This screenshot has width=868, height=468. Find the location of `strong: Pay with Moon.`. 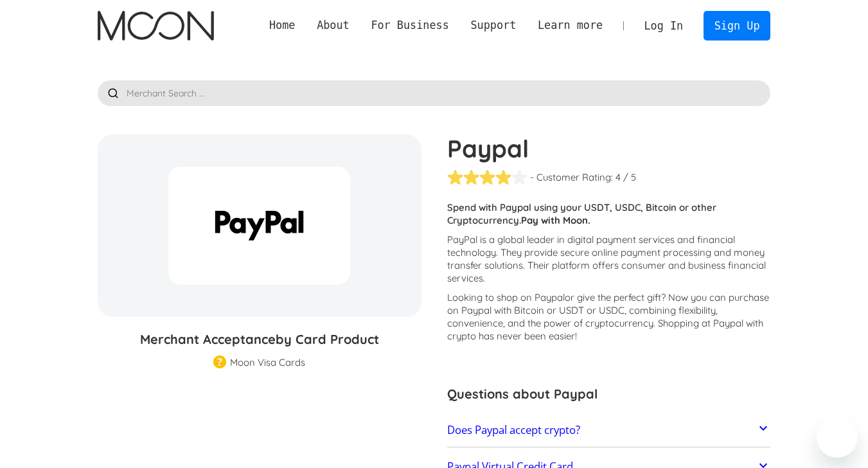

strong: Pay with Moon. is located at coordinates (556, 220).